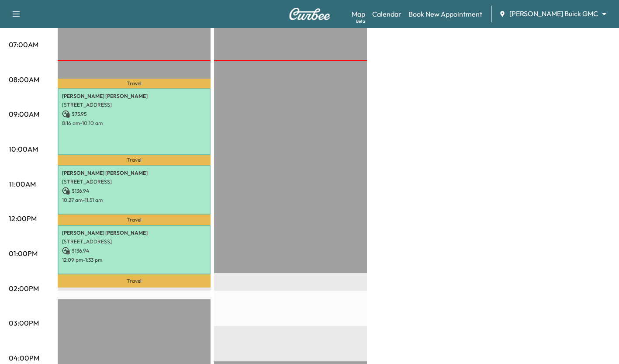 This screenshot has width=619, height=364. What do you see at coordinates (134, 260) in the screenshot?
I see `p: 12:09 pm - 1:33 pm` at bounding box center [134, 260].